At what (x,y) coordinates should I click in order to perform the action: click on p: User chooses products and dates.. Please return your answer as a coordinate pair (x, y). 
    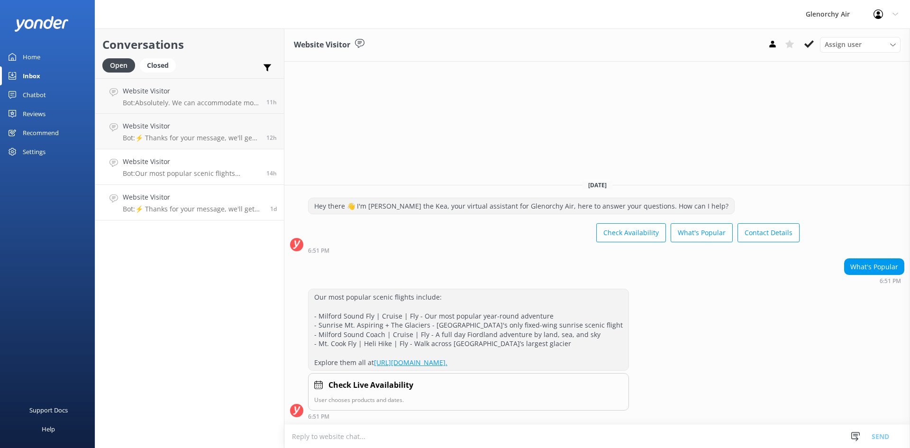
    Looking at the image, I should click on (468, 400).